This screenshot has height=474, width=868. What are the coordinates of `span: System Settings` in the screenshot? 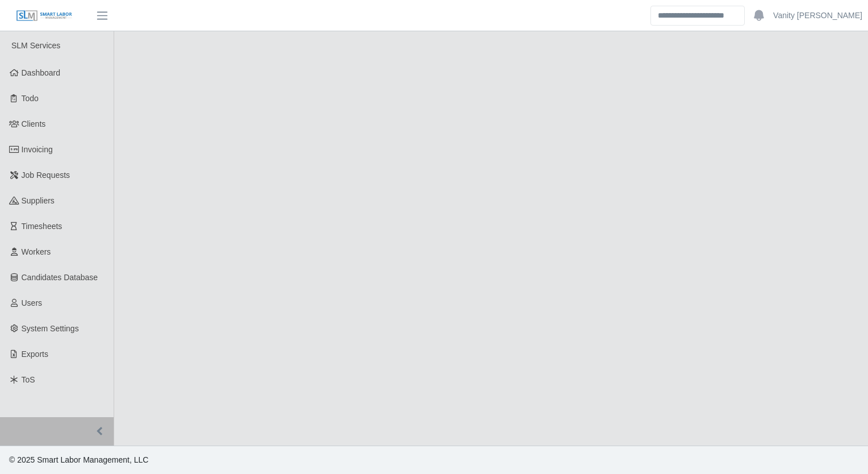 It's located at (50, 328).